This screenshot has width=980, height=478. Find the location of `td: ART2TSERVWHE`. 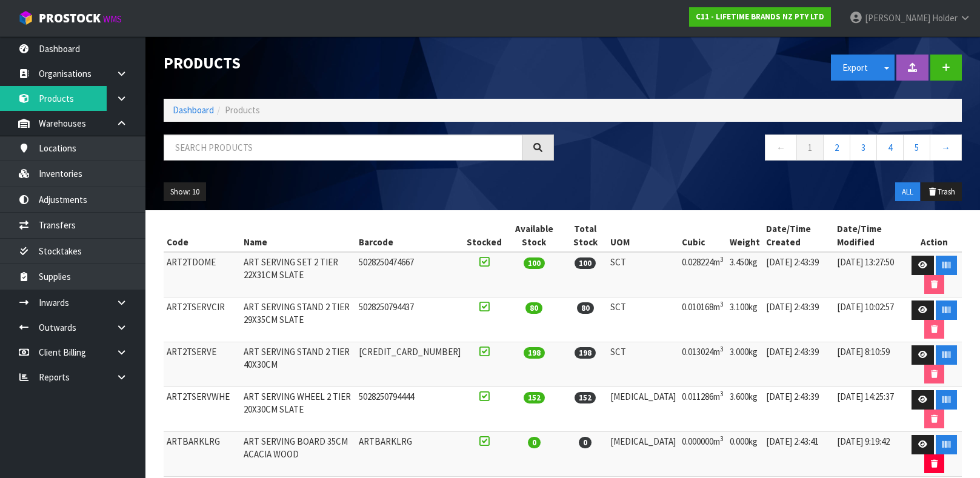

td: ART2TSERVWHE is located at coordinates (202, 409).